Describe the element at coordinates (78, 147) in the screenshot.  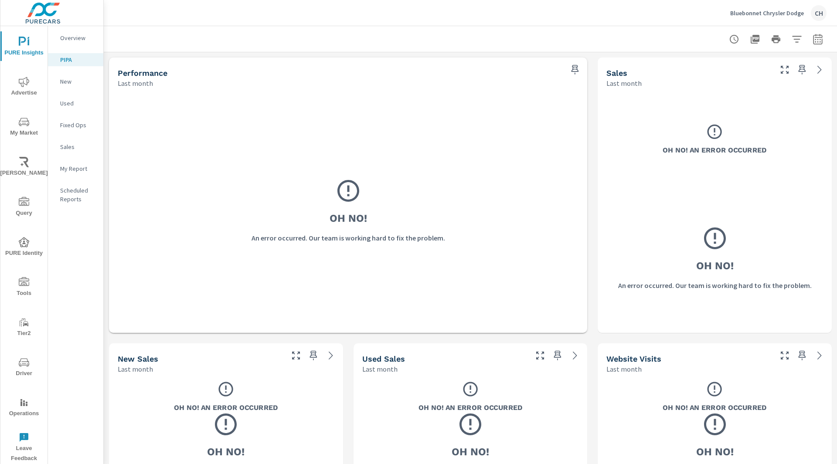
I see `p: Sales` at that location.